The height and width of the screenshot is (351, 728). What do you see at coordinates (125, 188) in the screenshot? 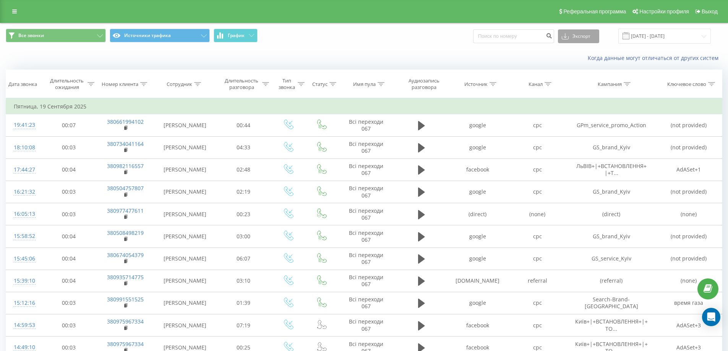
I see `a: 380504757807` at bounding box center [125, 188].